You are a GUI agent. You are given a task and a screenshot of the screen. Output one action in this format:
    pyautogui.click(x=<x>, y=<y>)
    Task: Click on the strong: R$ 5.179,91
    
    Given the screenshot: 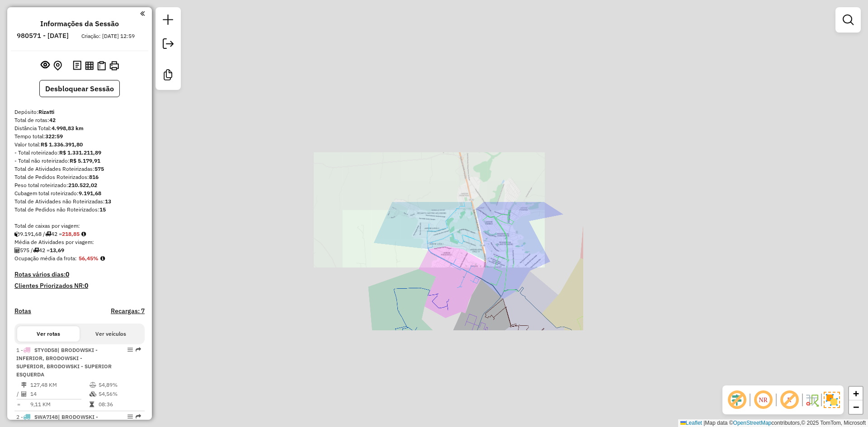 What is the action you would take?
    pyautogui.click(x=85, y=160)
    